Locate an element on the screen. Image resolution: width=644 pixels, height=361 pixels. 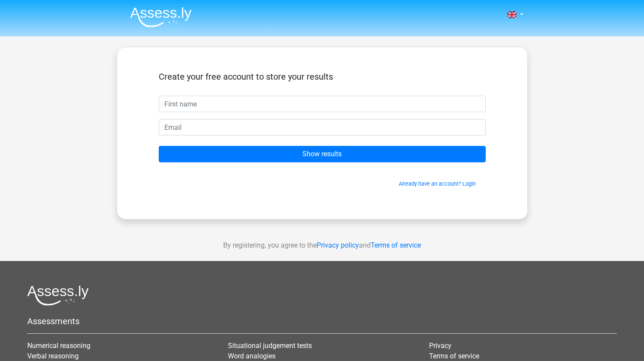
a: Situational judgement tests is located at coordinates (270, 346).